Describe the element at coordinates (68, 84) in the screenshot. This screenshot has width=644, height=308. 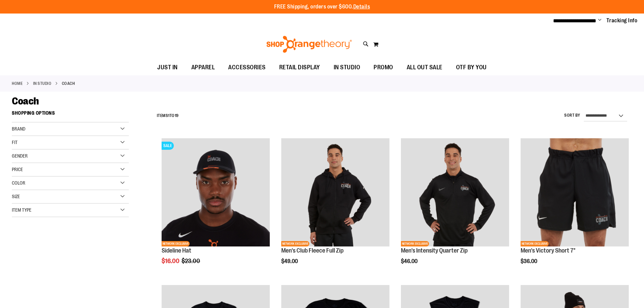
I see `strong: Coach` at that location.